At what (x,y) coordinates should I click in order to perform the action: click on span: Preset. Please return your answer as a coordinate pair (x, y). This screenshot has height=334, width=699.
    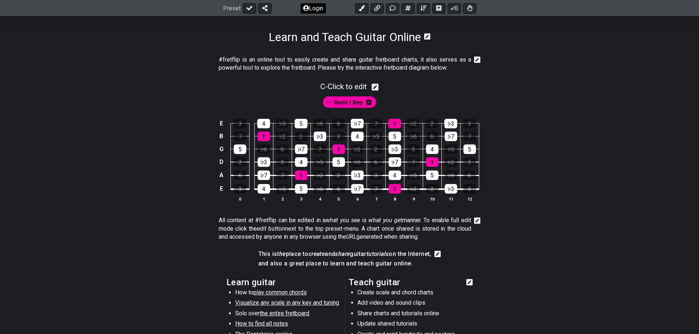
    Looking at the image, I should click on (232, 8).